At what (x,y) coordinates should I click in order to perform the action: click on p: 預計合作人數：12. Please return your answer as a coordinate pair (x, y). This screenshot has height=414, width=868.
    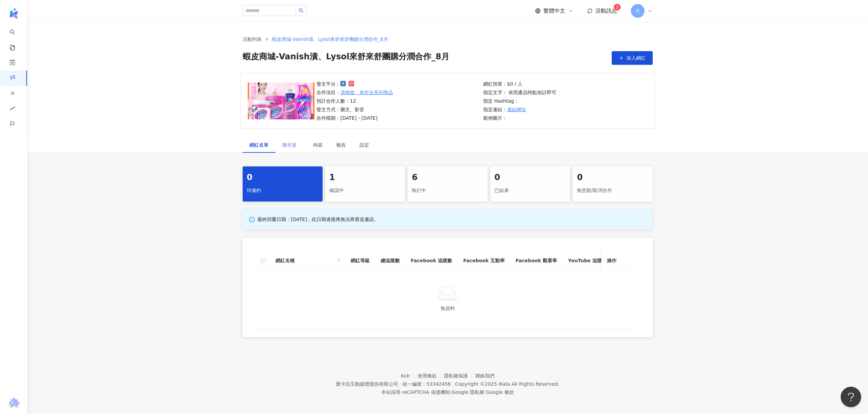
    Looking at the image, I should click on (355, 101).